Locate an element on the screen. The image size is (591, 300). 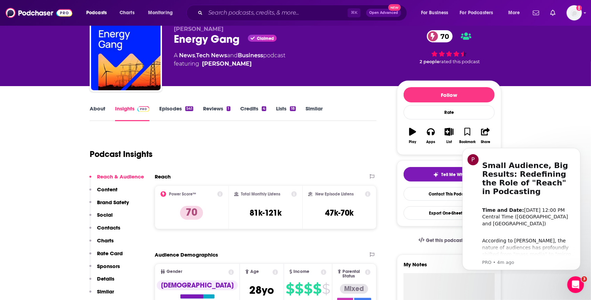
p: Details is located at coordinates (106, 279).